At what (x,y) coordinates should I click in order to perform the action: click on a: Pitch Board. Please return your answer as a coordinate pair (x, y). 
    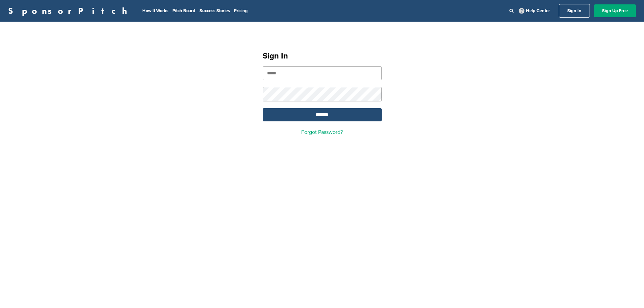
    Looking at the image, I should click on (184, 11).